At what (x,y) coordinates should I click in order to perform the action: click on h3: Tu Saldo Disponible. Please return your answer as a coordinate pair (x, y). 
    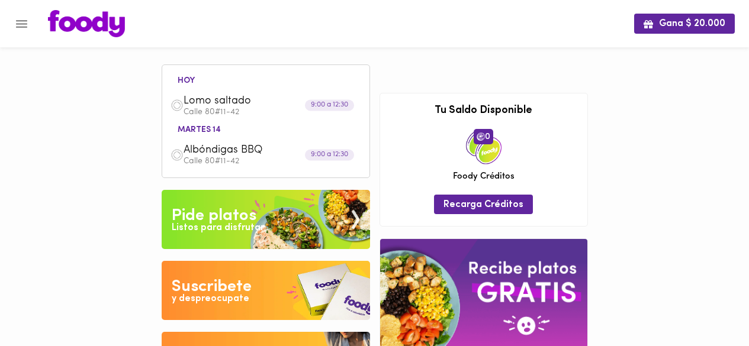
    Looking at the image, I should click on (484, 111).